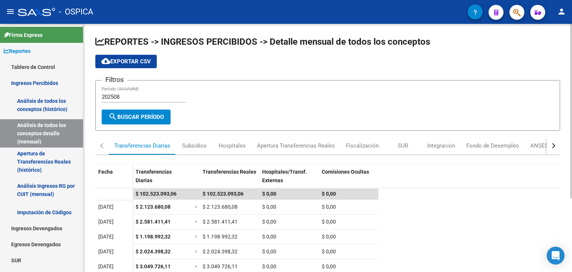 The width and height of the screenshot is (572, 272). What do you see at coordinates (289, 180) in the screenshot?
I see `datatable-header-cell: Hospitales/Transf. Externas` at bounding box center [289, 180].